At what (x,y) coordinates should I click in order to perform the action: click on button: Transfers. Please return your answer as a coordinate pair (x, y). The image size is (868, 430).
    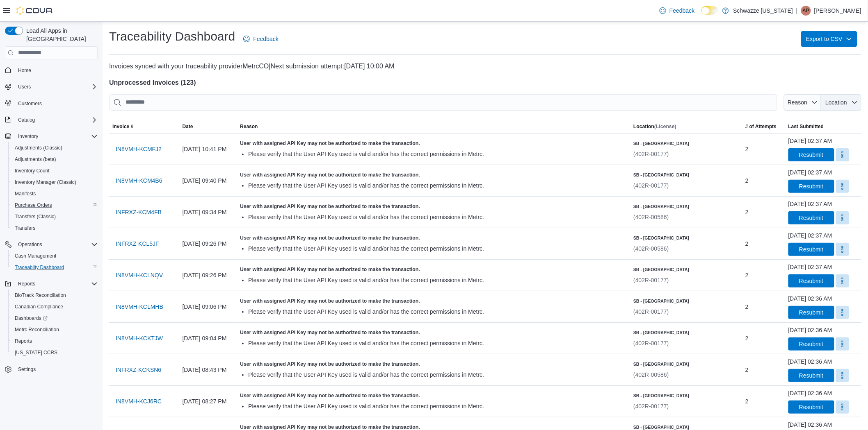
    Looking at the image, I should click on (54, 228).